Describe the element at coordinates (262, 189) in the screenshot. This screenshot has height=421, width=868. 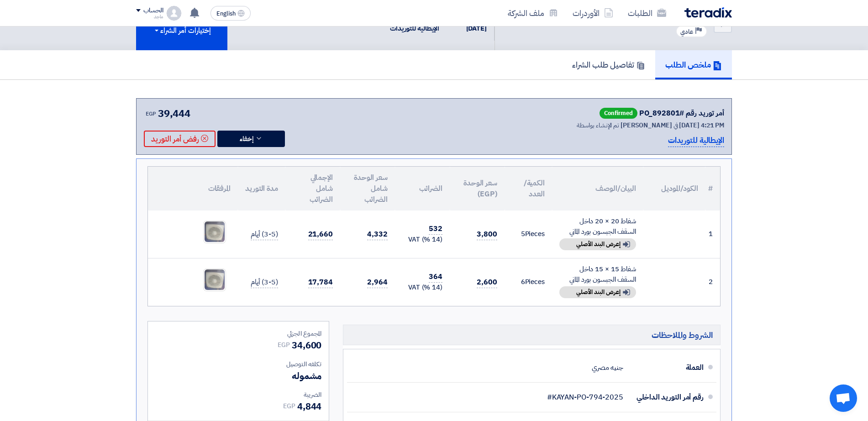
I see `th: مدة التوريد` at that location.